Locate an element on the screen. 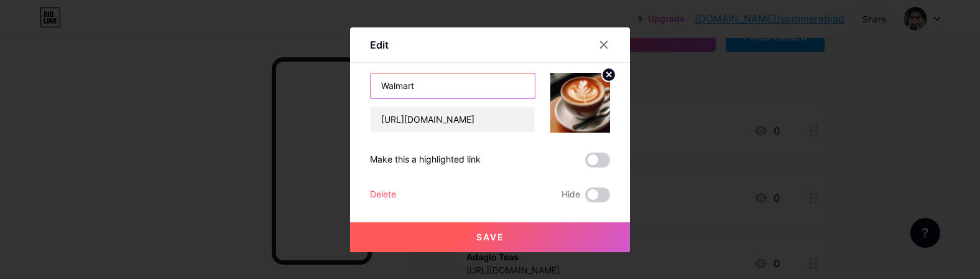 This screenshot has height=279, width=980. span: Save is located at coordinates (490, 236).